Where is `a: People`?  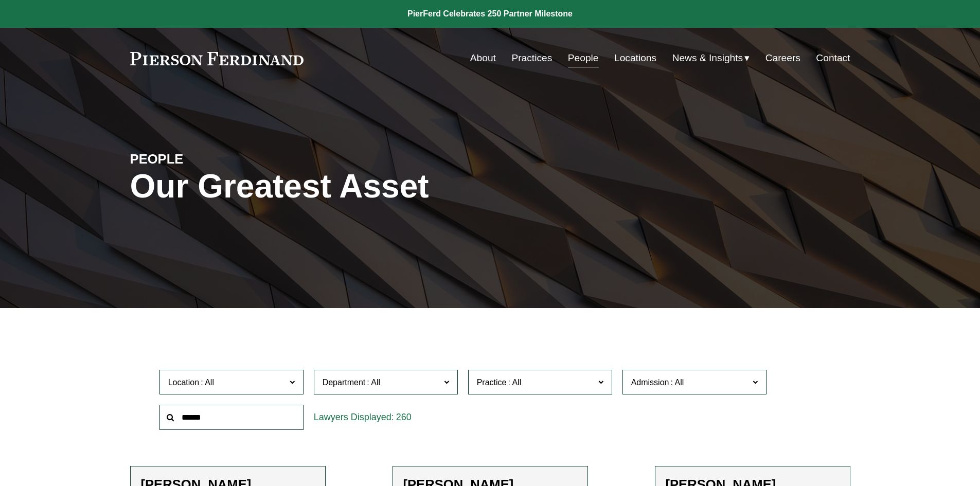
a: People is located at coordinates (584, 58).